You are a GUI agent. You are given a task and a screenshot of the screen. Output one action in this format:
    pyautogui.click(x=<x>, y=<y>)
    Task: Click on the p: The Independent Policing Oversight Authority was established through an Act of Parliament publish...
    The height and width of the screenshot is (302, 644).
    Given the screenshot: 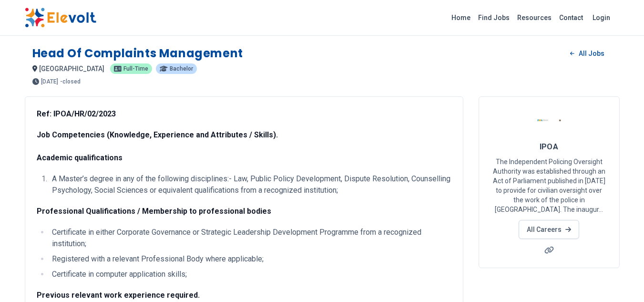 What is the action you would take?
    pyautogui.click(x=549, y=185)
    